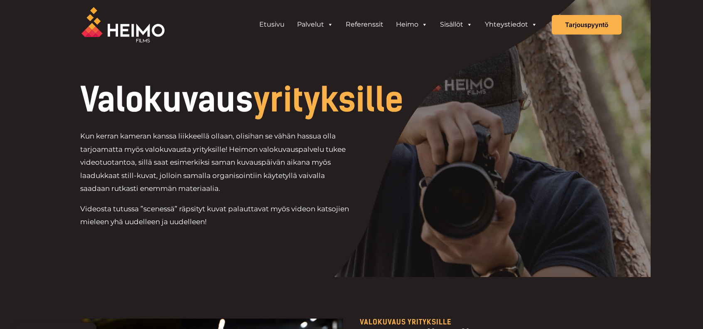 This screenshot has height=329, width=703. What do you see at coordinates (328, 100) in the screenshot?
I see `span: yrityksille` at bounding box center [328, 100].